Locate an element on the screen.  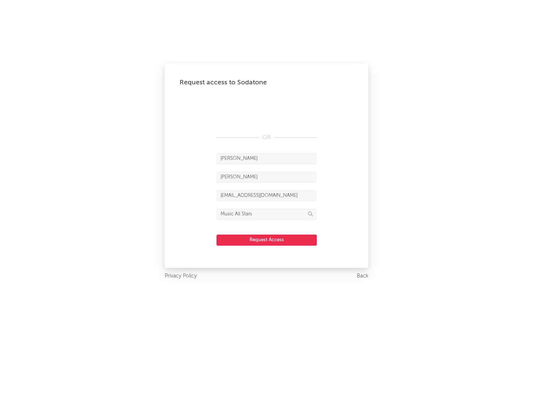
input: Email is located at coordinates (267, 196).